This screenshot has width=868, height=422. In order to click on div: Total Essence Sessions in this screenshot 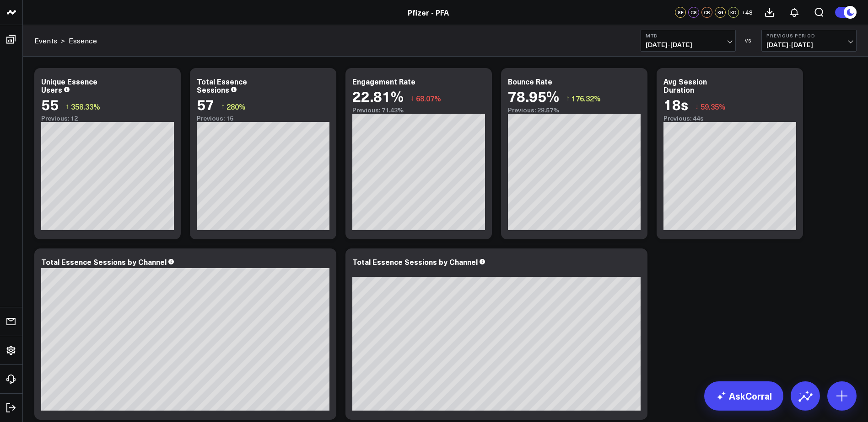, I will do `click(222, 86)`.